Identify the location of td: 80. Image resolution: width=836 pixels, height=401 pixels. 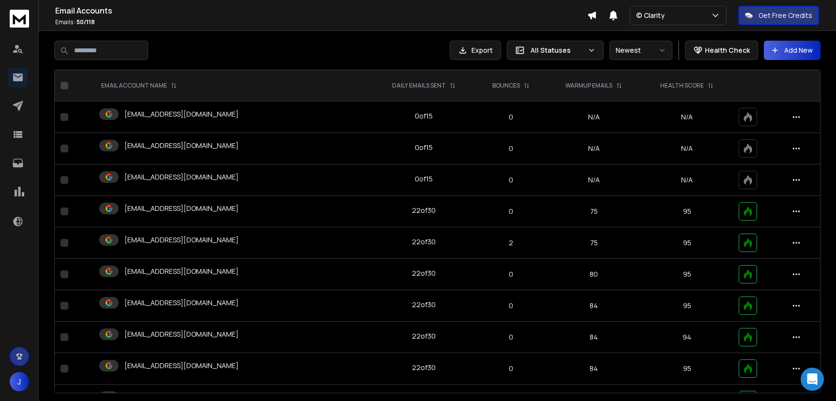
(594, 275).